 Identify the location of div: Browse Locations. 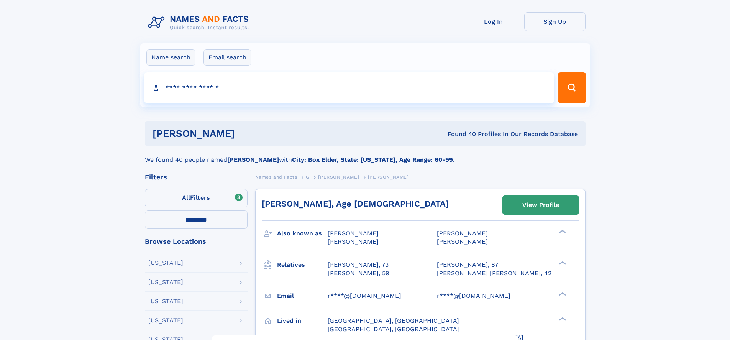
(196, 241).